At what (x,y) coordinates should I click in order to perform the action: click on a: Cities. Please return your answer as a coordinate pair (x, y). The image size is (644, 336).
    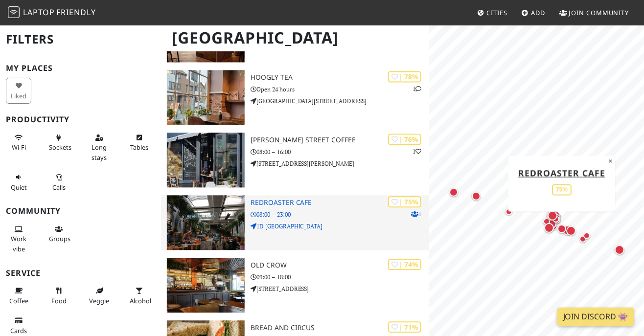
    Looking at the image, I should click on (492, 13).